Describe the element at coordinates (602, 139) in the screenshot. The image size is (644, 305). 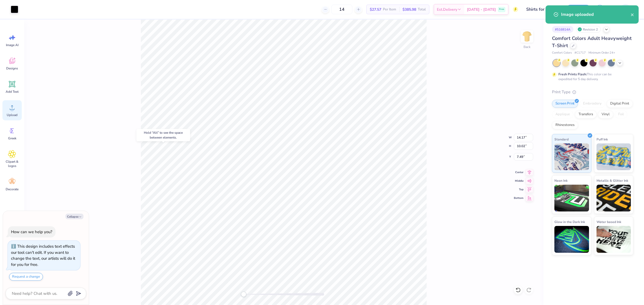
I see `span: Puff Ink` at that location.